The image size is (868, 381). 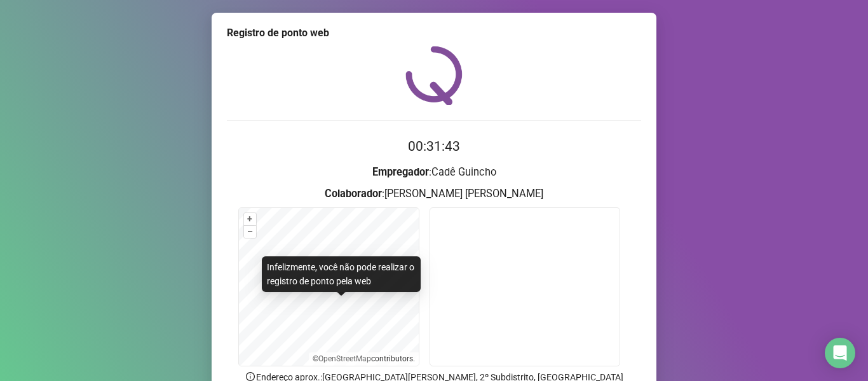 What do you see at coordinates (354, 193) in the screenshot?
I see `strong: Colaborador` at bounding box center [354, 193].